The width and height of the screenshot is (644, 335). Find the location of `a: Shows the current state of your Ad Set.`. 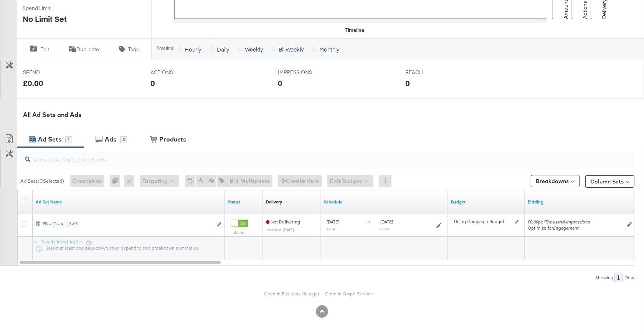

a: Shows the current state of your Ad Set. is located at coordinates (244, 202).